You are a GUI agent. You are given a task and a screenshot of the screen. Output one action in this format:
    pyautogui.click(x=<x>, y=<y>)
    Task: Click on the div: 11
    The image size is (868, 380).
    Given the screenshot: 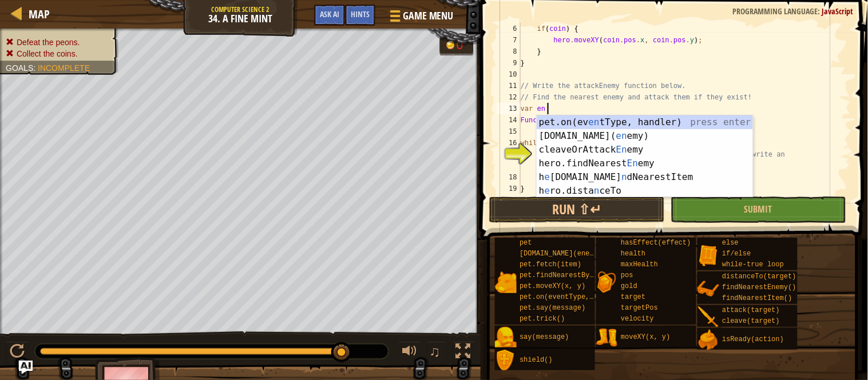 What is the action you would take?
    pyautogui.click(x=509, y=86)
    